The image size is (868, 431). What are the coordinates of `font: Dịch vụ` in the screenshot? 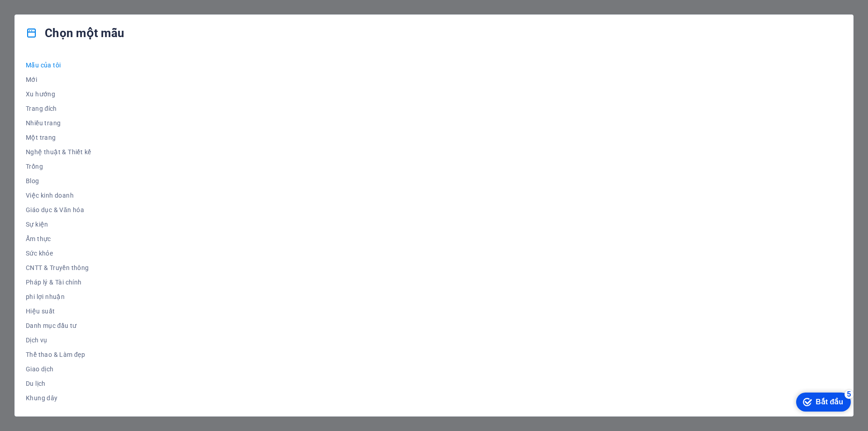 It's located at (36, 340).